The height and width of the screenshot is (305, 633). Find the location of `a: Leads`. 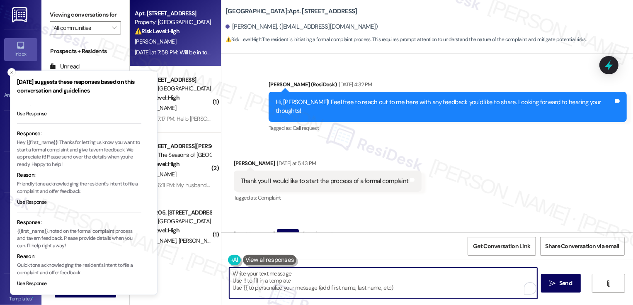

a: Leads is located at coordinates (21, 253).